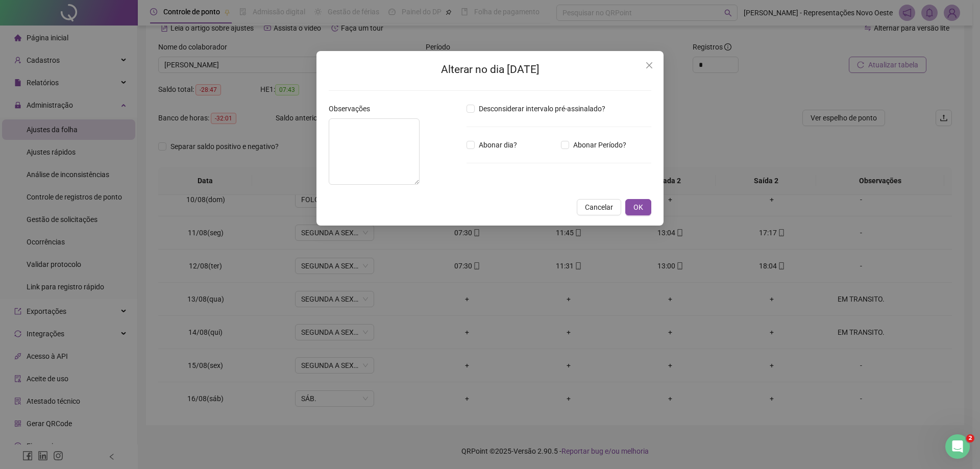 The width and height of the screenshot is (980, 469). I want to click on button: OK, so click(638, 208).